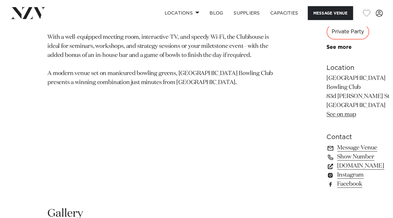 This screenshot has width=393, height=218. What do you see at coordinates (331, 13) in the screenshot?
I see `button: Message Venue` at bounding box center [331, 13].